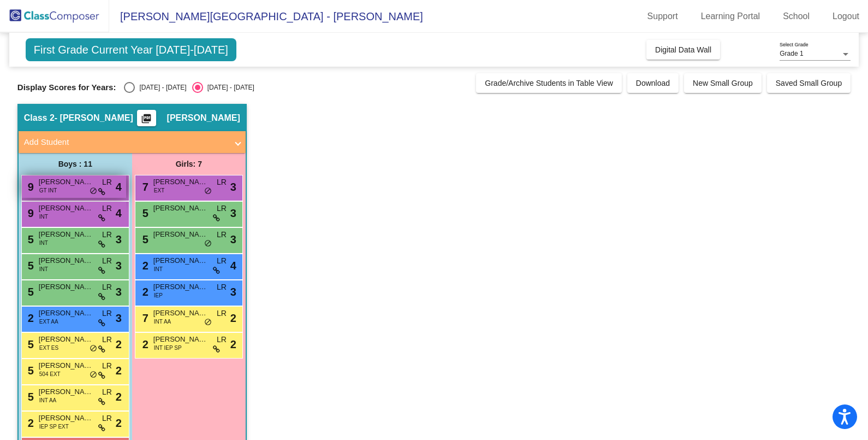 The image size is (868, 440). I want to click on span: Class 2, so click(39, 118).